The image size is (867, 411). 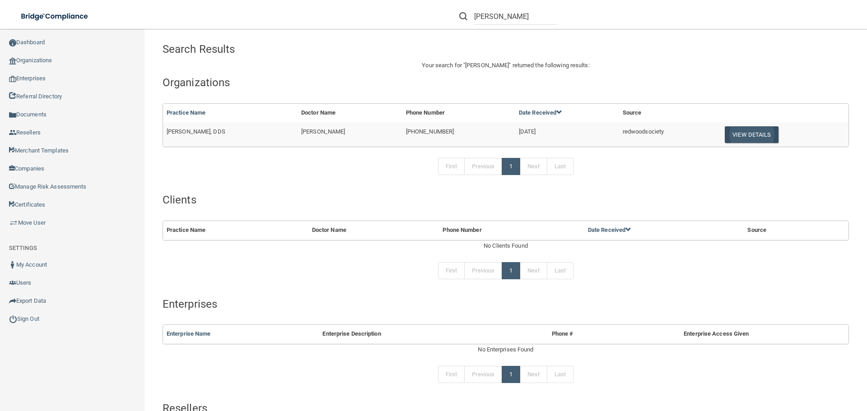 What do you see at coordinates (189, 334) in the screenshot?
I see `a: Enterprise Name` at bounding box center [189, 334].